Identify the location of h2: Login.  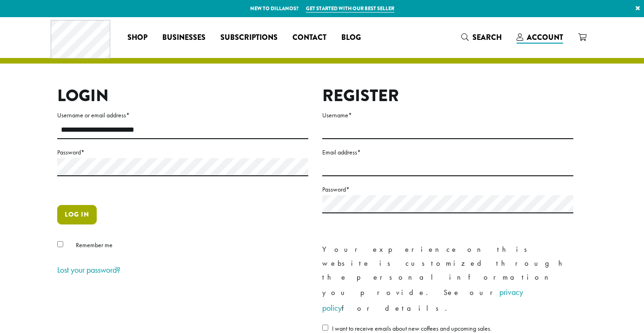
(182, 96).